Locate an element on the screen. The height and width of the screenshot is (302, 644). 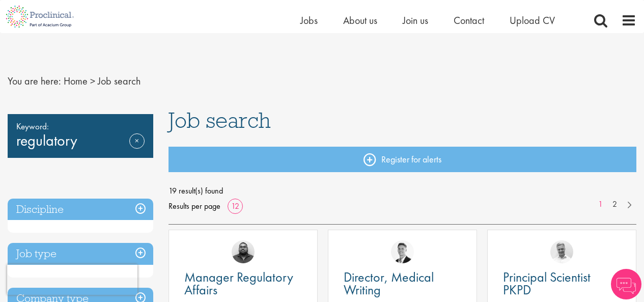
img: Chatbot is located at coordinates (626, 285).